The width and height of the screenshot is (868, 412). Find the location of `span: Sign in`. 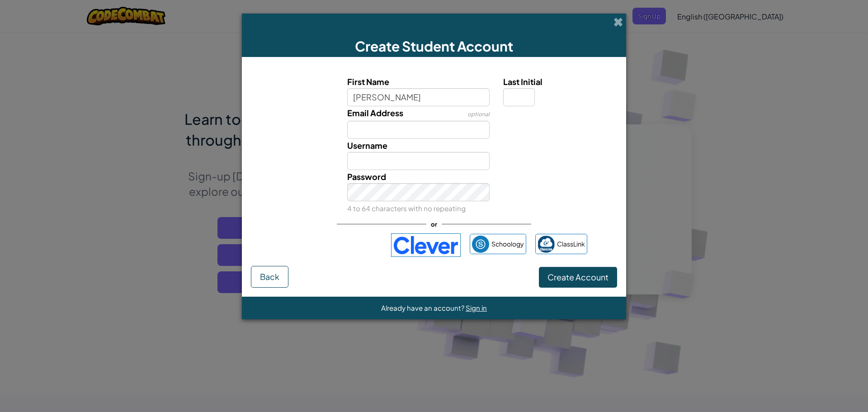

span: Sign in is located at coordinates (476, 307).